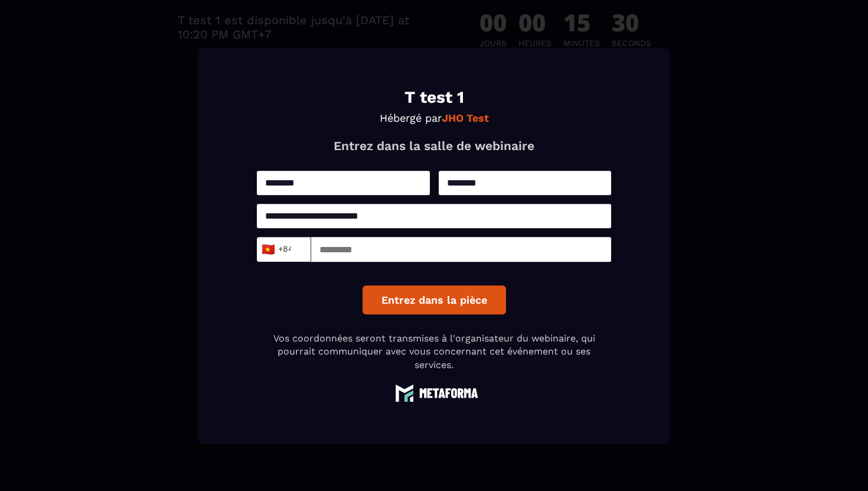  Describe the element at coordinates (434, 300) in the screenshot. I see `button: Entrez dans la pièce` at that location.